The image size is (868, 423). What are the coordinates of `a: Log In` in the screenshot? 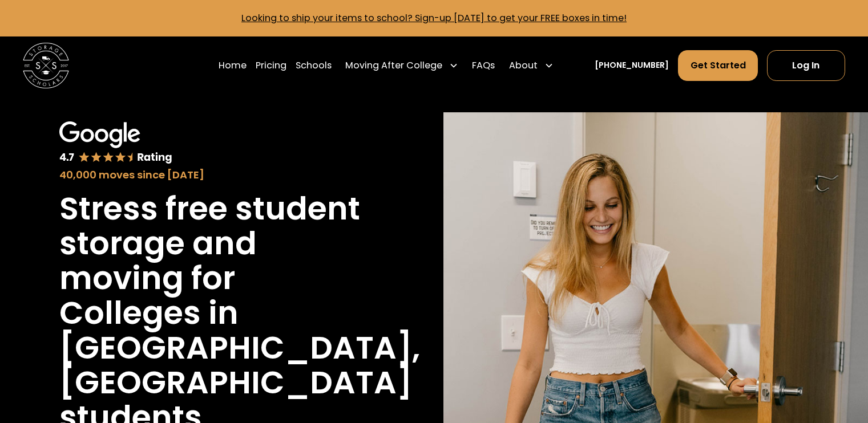 It's located at (806, 65).